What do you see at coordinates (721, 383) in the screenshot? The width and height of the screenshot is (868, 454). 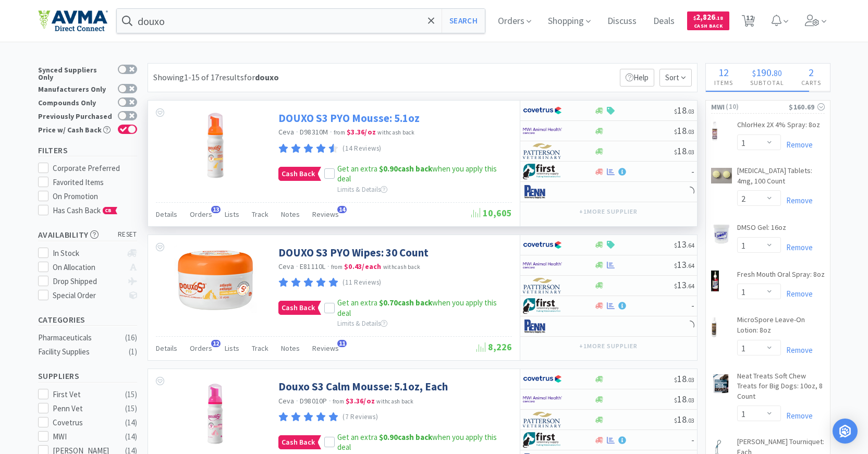 I see `img: 49e688e2580f45cba4da44ee417841b4_6686.png` at bounding box center [721, 383].